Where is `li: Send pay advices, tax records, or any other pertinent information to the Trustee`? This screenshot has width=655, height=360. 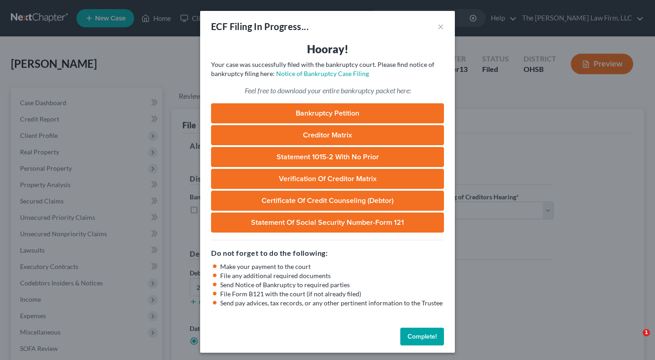 li: Send pay advices, tax records, or any other pertinent information to the Trustee is located at coordinates (332, 303).